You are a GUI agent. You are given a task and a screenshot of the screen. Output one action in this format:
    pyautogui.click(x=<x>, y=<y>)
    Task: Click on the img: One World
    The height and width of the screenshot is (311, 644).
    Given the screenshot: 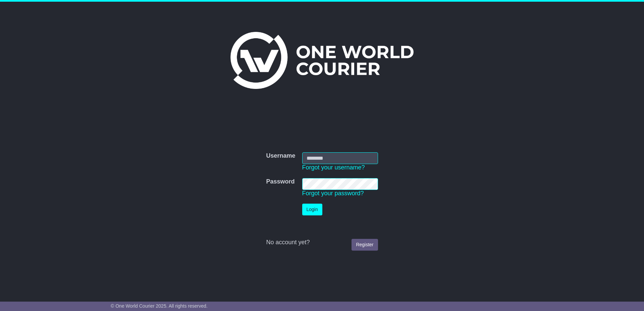 What is the action you would take?
    pyautogui.click(x=322, y=60)
    